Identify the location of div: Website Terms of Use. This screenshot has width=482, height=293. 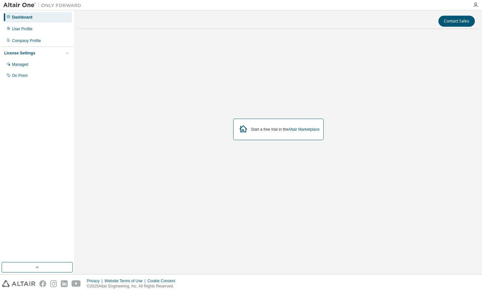
(126, 281).